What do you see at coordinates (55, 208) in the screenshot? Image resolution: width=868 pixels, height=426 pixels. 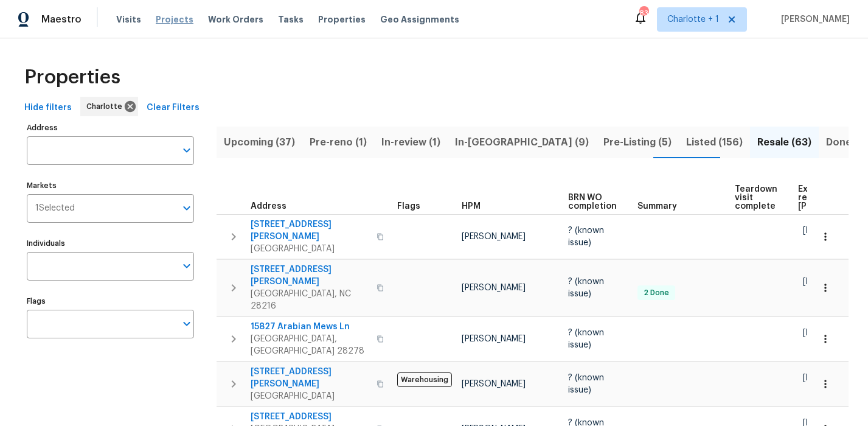 I see `span: 1 Selected` at bounding box center [55, 208].